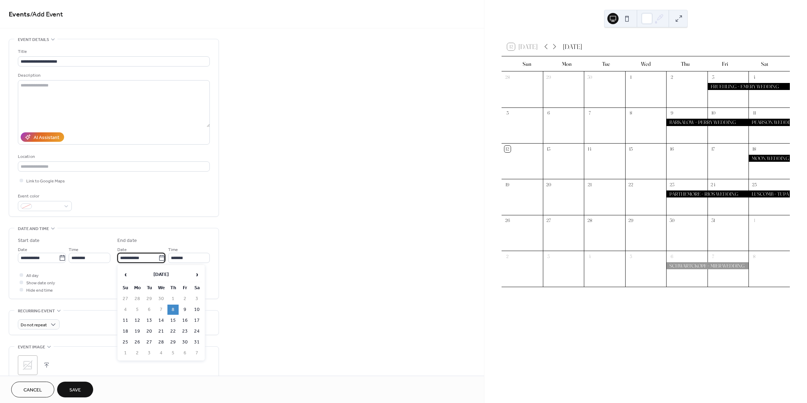 The width and height of the screenshot is (807, 403). Describe the element at coordinates (149, 331) in the screenshot. I see `td: 20` at that location.